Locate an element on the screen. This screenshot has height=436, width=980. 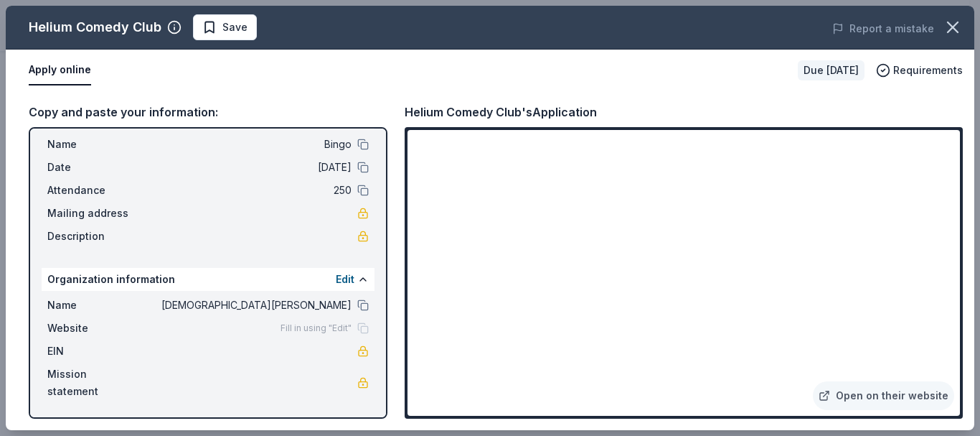
span: 250 is located at coordinates (248, 190).